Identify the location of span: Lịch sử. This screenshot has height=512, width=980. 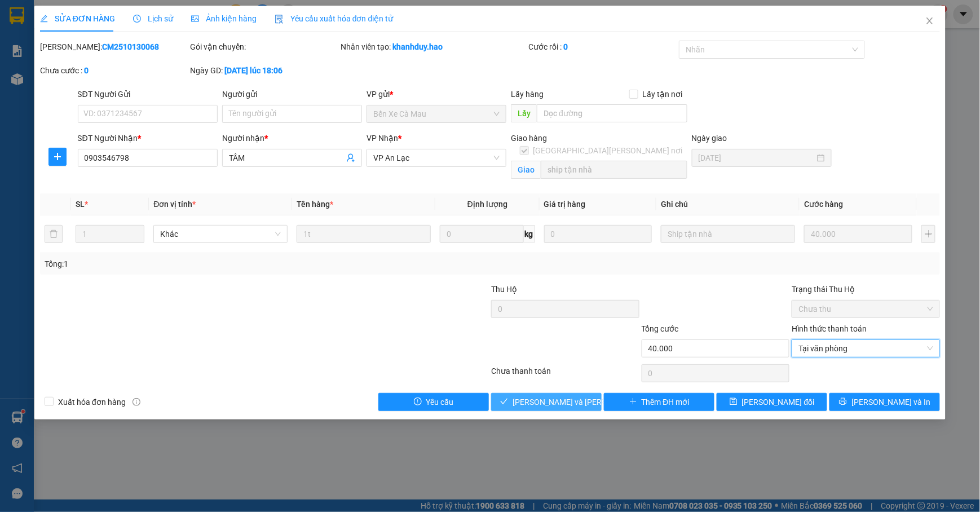
(152, 18).